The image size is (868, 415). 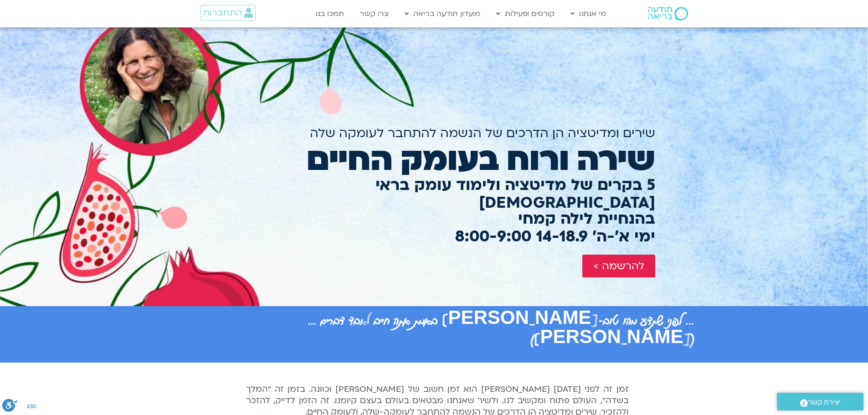 I want to click on span: יצירת קשר, so click(x=824, y=402).